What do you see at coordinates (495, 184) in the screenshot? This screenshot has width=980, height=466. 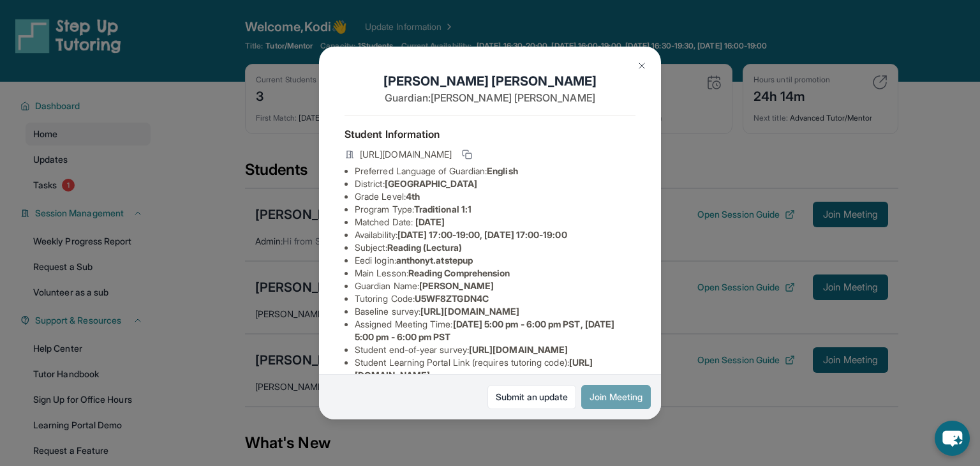 I see `li: District:` at bounding box center [495, 184].